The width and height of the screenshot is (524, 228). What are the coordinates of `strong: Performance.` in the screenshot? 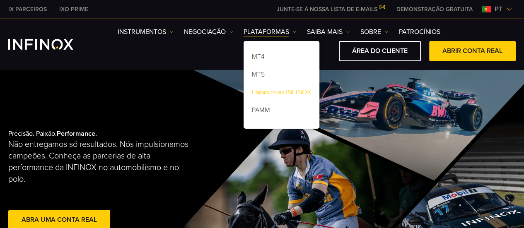 It's located at (77, 134).